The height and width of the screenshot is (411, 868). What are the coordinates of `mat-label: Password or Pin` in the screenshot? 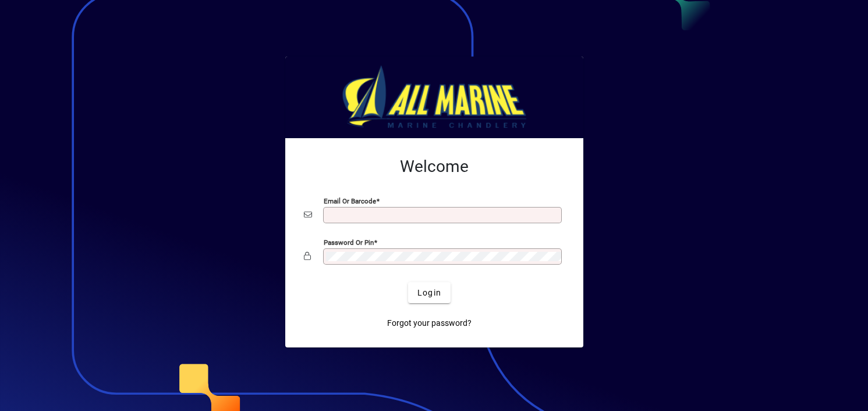 It's located at (348, 243).